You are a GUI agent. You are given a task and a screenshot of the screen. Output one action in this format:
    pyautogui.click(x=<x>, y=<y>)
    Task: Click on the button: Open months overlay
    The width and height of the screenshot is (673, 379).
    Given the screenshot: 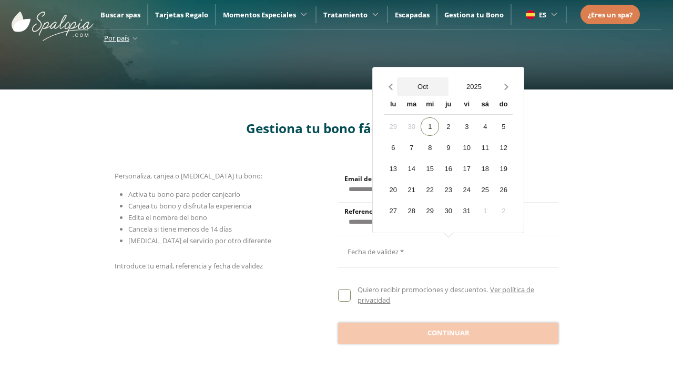 What is the action you would take?
    pyautogui.click(x=423, y=86)
    